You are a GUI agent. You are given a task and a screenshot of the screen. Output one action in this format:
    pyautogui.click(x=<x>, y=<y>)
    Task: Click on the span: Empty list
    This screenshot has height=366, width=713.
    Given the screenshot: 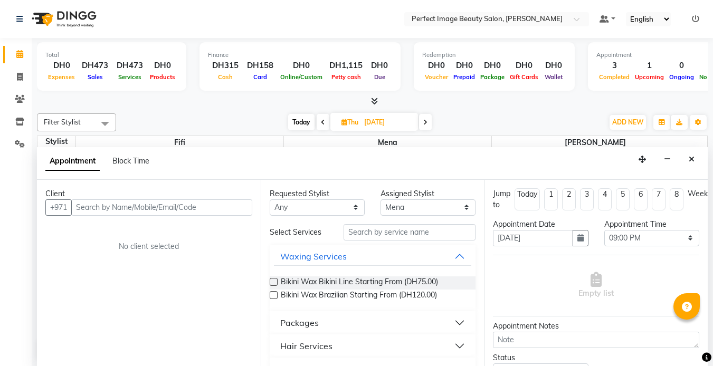 What is the action you would take?
    pyautogui.click(x=596, y=286)
    